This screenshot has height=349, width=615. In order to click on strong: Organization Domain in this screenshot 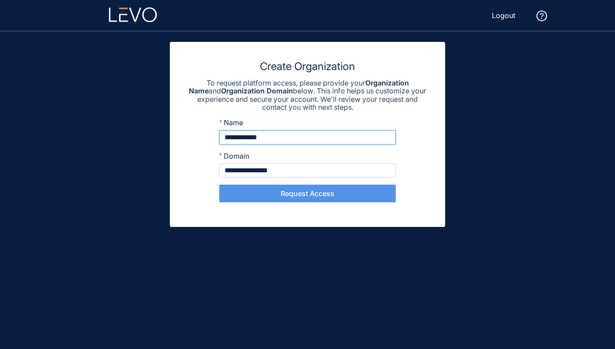, I will do `click(257, 91)`.